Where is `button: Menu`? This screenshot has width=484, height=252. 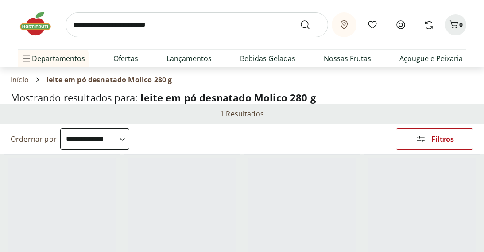
button: Menu is located at coordinates (27, 58).